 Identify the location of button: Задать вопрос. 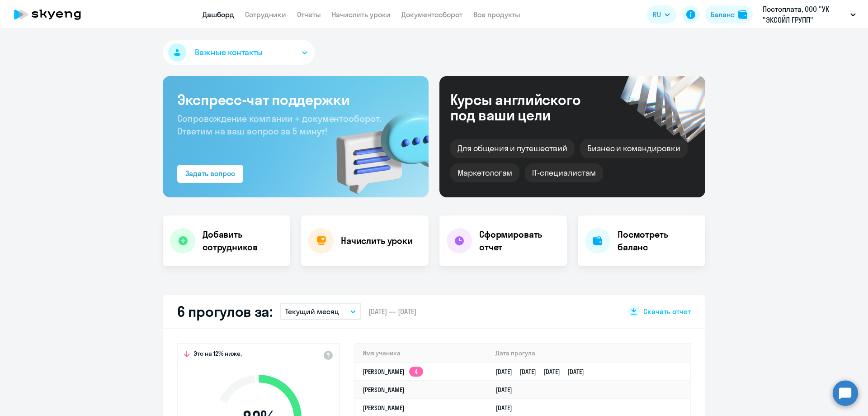
(210, 174).